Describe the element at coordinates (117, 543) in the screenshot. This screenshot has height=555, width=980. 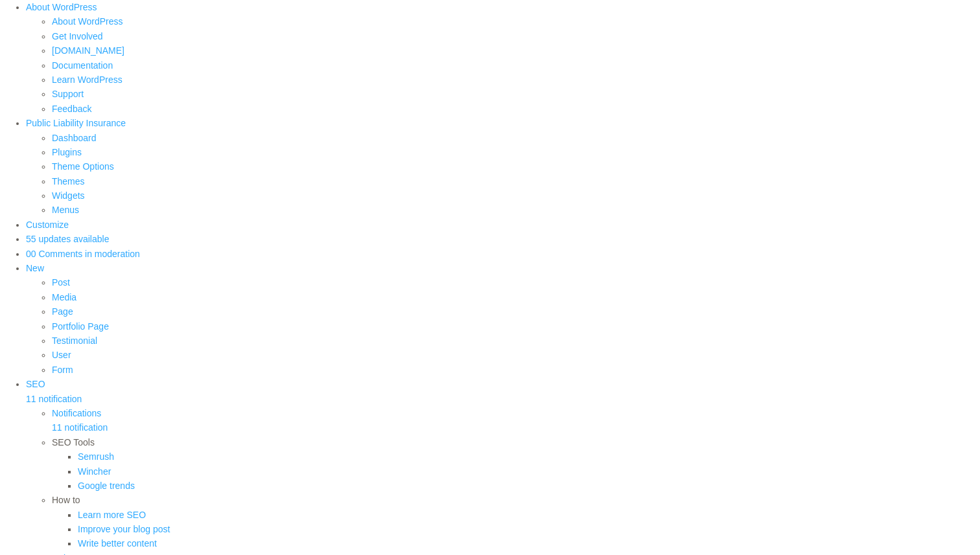
I see `a: Write better content` at that location.